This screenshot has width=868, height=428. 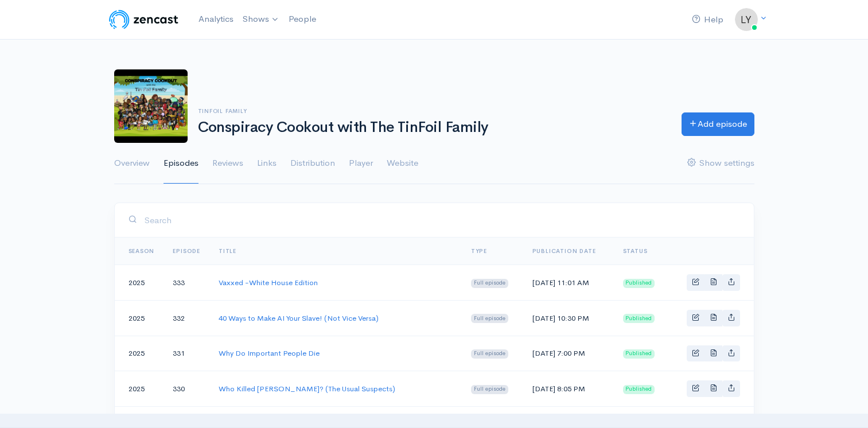 What do you see at coordinates (187, 354) in the screenshot?
I see `td: 331` at bounding box center [187, 354].